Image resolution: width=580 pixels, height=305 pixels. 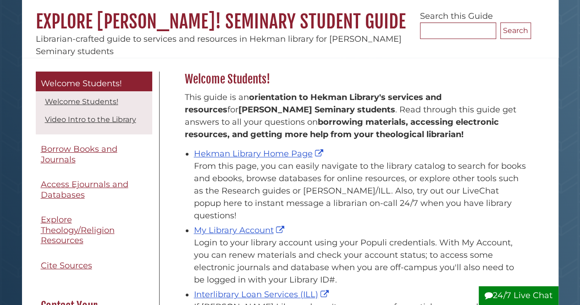 What do you see at coordinates (360, 261) in the screenshot?
I see `div: Login to your library account using your Populi credentials. With My Account, you can renew mater...` at bounding box center [360, 261].